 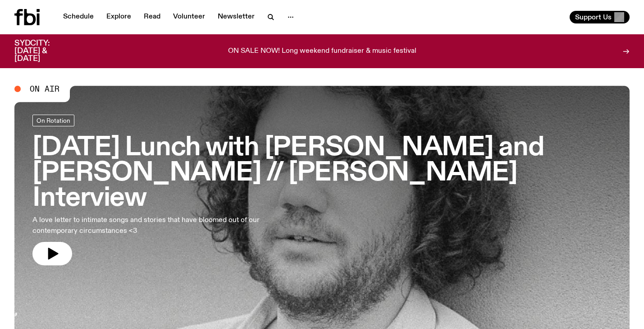 I want to click on a: Volunteer, so click(x=189, y=17).